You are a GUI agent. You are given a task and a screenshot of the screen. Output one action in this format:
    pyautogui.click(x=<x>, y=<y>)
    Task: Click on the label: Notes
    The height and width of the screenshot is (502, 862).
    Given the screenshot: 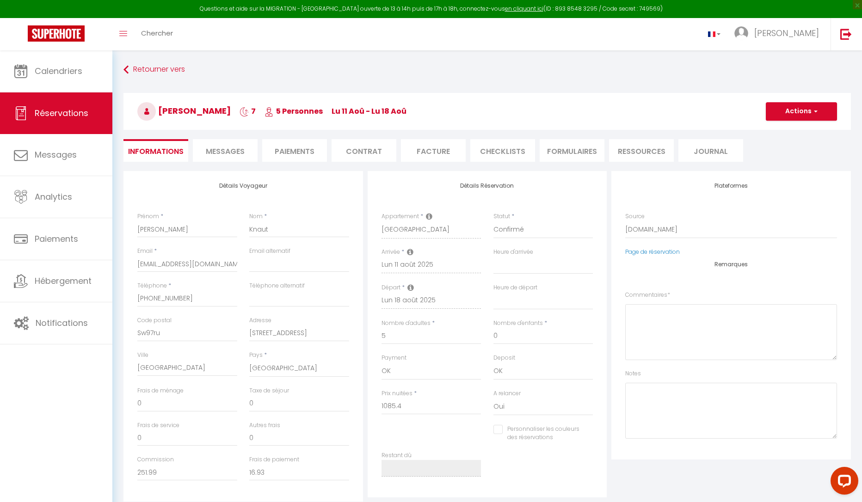 What is the action you would take?
    pyautogui.click(x=633, y=374)
    